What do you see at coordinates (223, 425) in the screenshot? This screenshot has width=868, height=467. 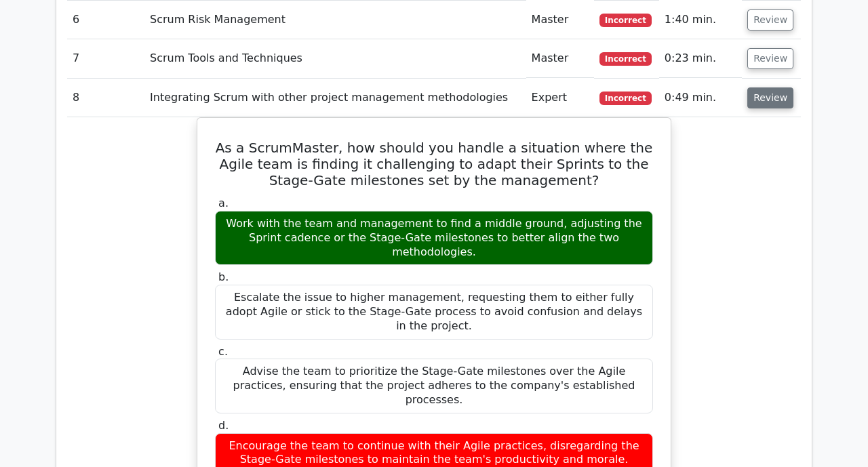 I see `span: d.` at bounding box center [223, 425].